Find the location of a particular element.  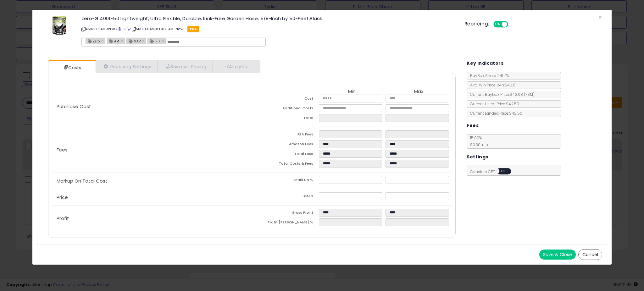

td: Mark Up % is located at coordinates (285, 181).